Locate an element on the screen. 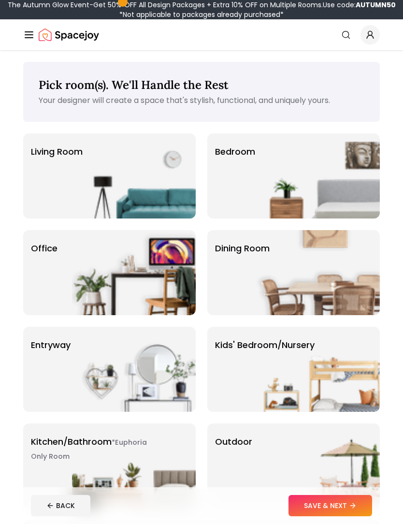 This screenshot has height=524, width=403. img: Dining Room is located at coordinates (318, 272).